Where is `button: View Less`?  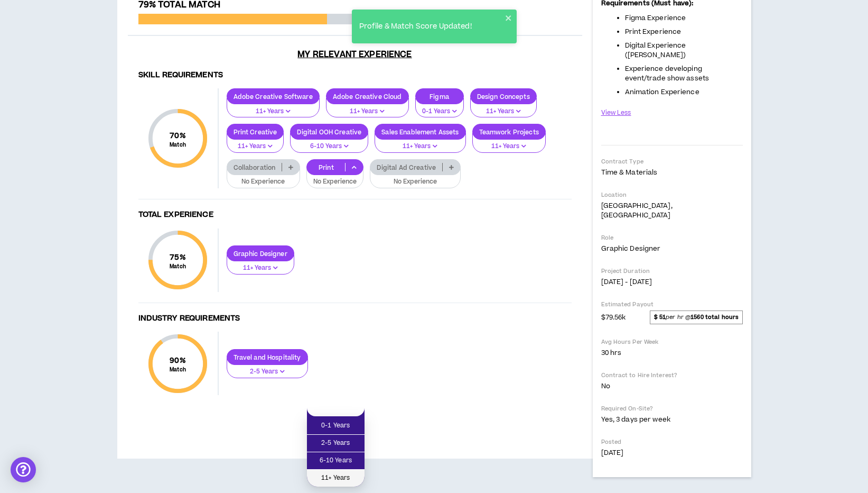
button: View Less is located at coordinates (616, 112).